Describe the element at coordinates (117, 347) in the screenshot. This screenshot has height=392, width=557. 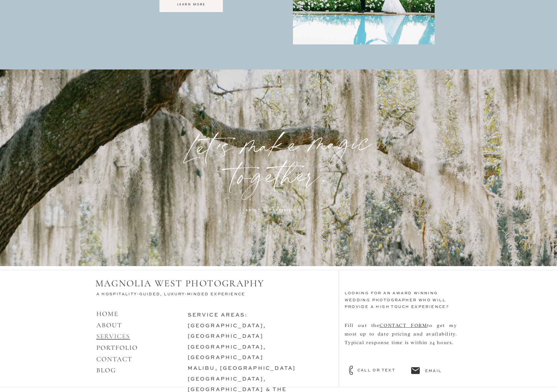
I see `a: PORTFOLIO` at that location.